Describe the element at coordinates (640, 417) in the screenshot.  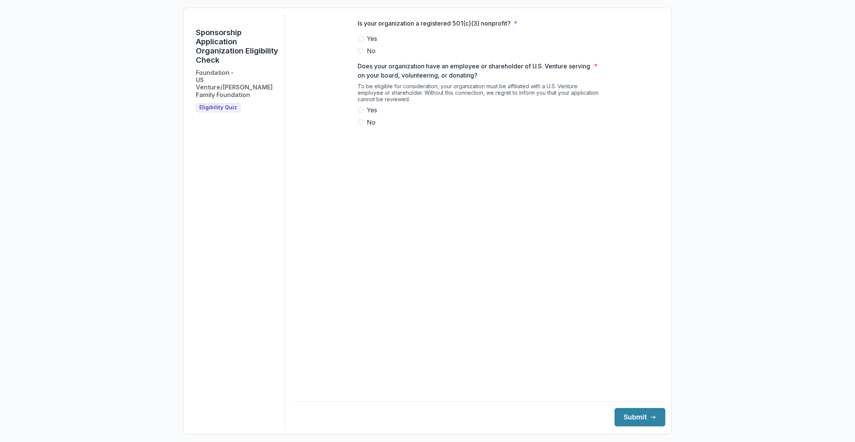
I see `button: Submit` at that location.